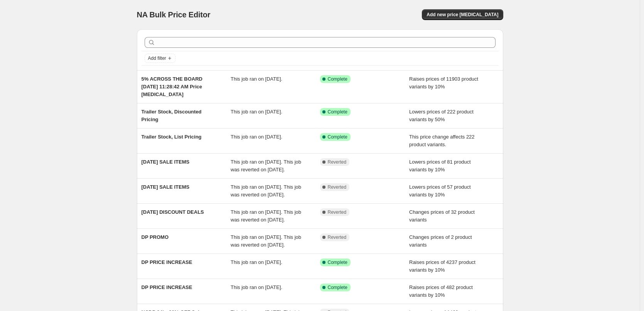 This screenshot has width=644, height=311. What do you see at coordinates (440, 166) in the screenshot?
I see `span: Lowers prices of 81 product variants by 10%` at bounding box center [440, 166].